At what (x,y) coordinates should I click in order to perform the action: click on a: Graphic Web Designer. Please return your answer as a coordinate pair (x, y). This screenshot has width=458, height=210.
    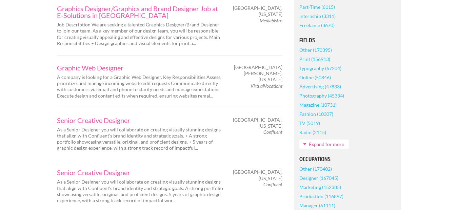
    Looking at the image, I should click on (140, 68).